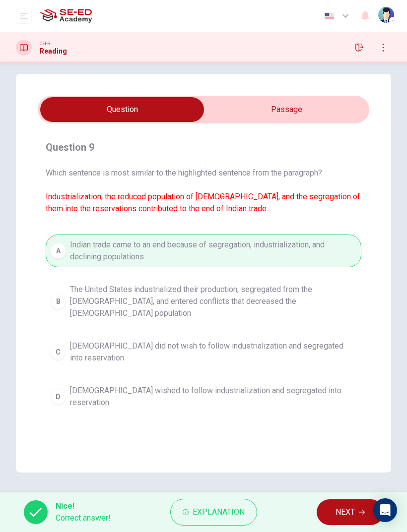 The image size is (407, 532). I want to click on img: en, so click(329, 16).